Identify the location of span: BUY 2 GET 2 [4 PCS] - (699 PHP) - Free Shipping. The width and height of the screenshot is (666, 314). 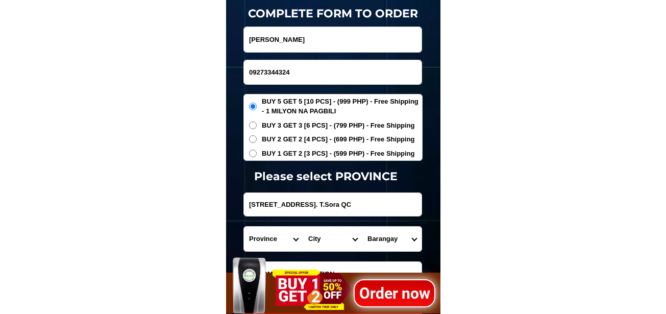
(338, 139).